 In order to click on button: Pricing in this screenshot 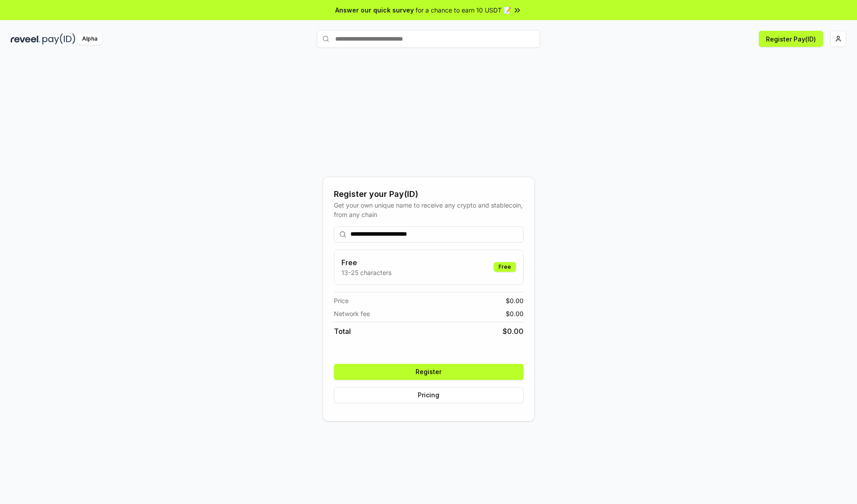, I will do `click(428, 395)`.